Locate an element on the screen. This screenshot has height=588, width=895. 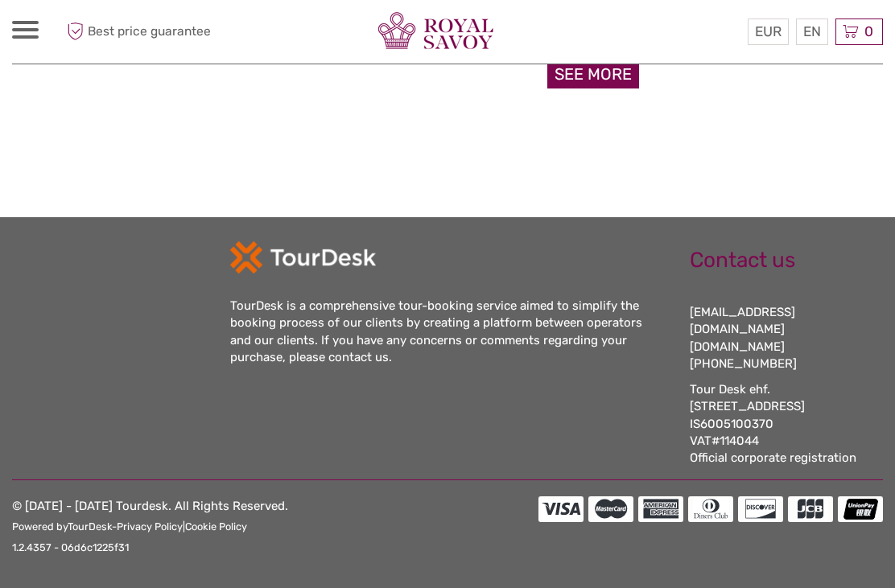
img: accepted cards is located at coordinates (711, 510).